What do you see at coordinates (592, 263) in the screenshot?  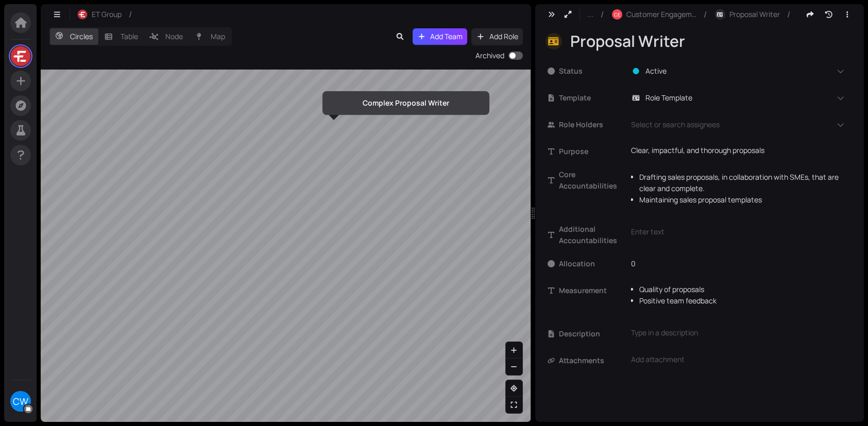 I see `span: Allocation` at bounding box center [592, 263].